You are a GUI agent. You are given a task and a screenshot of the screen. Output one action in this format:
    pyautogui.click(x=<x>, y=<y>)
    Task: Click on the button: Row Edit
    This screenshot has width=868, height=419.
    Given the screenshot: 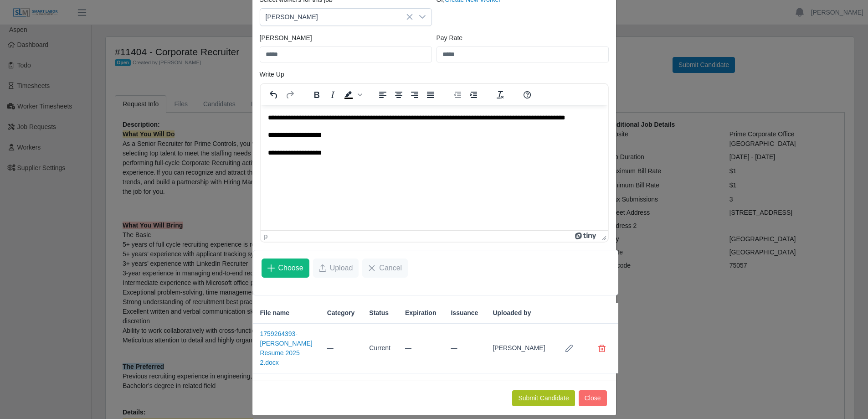 What is the action you would take?
    pyautogui.click(x=569, y=348)
    